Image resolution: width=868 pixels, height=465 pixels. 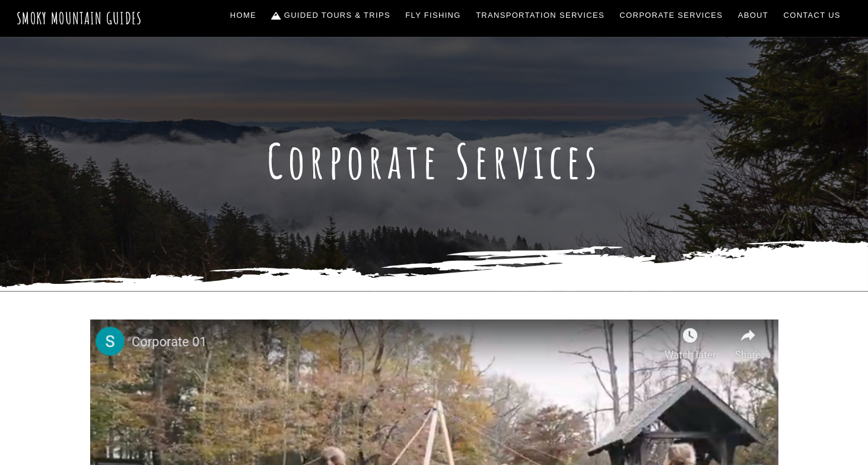 What do you see at coordinates (243, 15) in the screenshot?
I see `a: Home` at bounding box center [243, 15].